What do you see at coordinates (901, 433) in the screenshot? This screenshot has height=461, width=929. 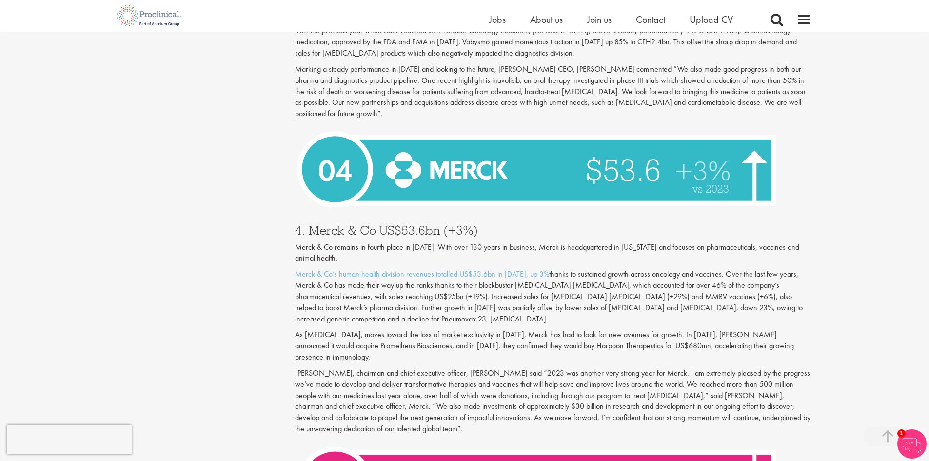 I see `span: 1` at bounding box center [901, 433].